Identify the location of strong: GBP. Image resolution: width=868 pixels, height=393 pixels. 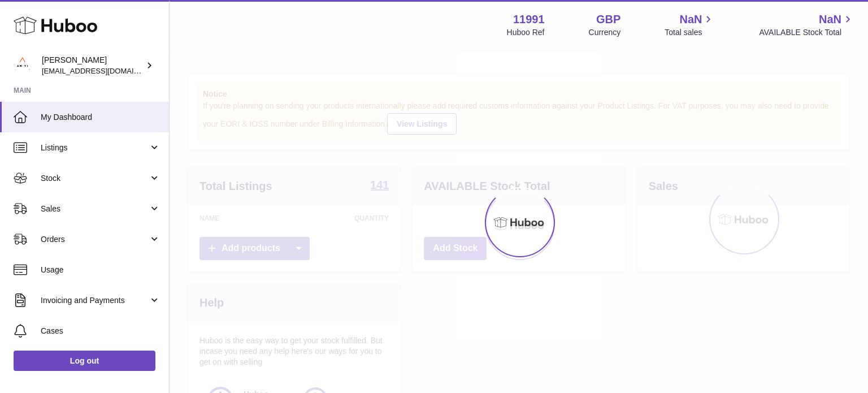
(608, 19).